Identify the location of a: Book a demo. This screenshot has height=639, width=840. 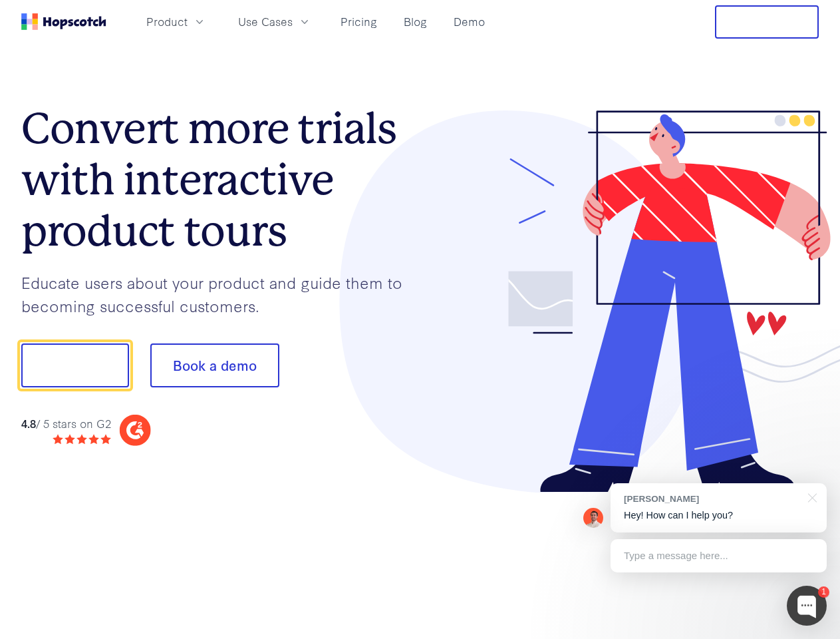
(215, 365).